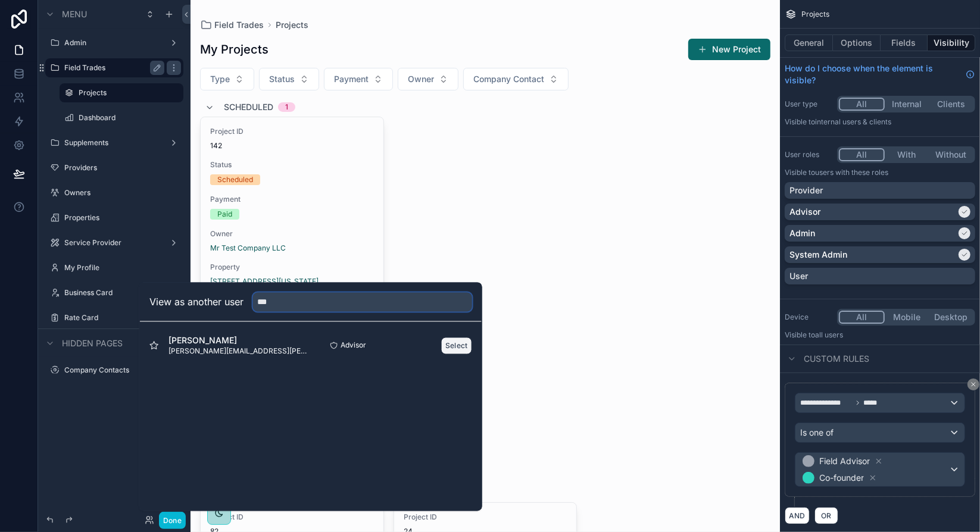 This screenshot has width=980, height=532. What do you see at coordinates (880, 470) in the screenshot?
I see `button: Field AdvisorCo-founder` at bounding box center [880, 470].